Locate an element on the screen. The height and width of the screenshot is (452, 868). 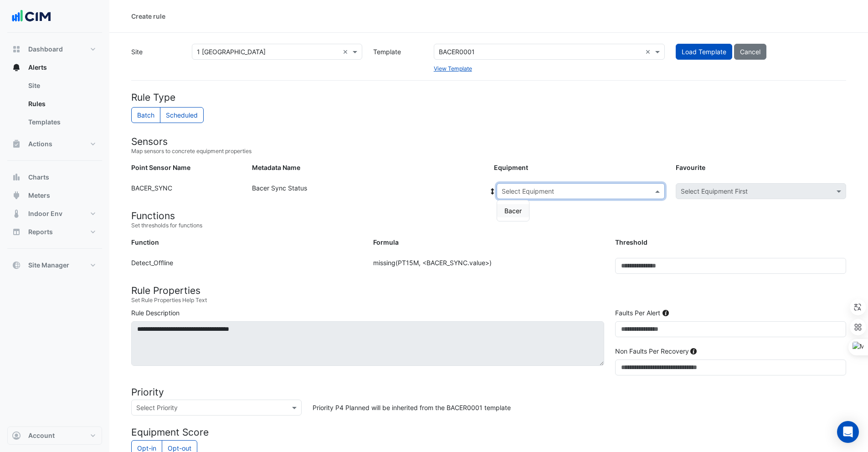
strong: Point Sensor Name is located at coordinates (161, 167).